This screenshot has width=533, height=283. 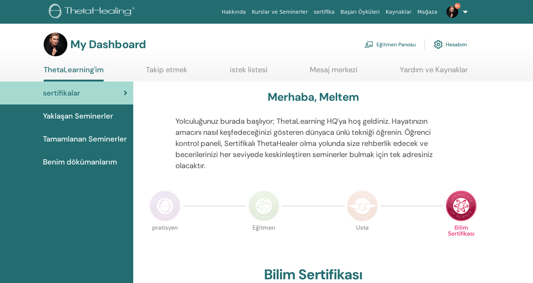 I want to click on p: Bilim Sertifikası, so click(x=461, y=240).